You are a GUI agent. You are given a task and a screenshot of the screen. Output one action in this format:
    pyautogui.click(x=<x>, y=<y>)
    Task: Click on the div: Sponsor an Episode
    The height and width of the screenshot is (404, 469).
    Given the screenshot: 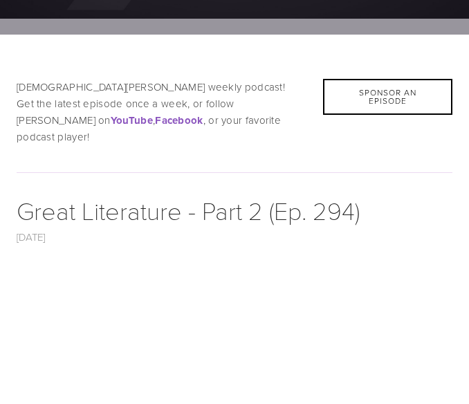 What is the action you would take?
    pyautogui.click(x=387, y=97)
    